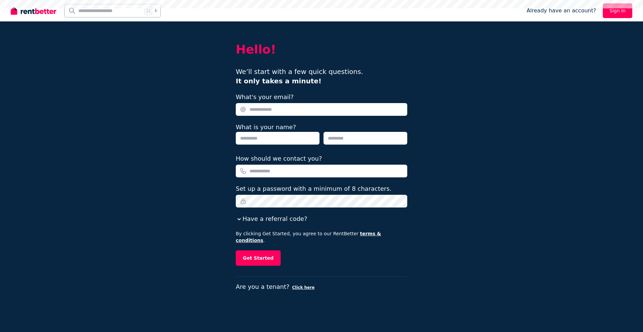 The image size is (643, 332). Describe the element at coordinates (265, 97) in the screenshot. I see `label: What's your email?` at that location.